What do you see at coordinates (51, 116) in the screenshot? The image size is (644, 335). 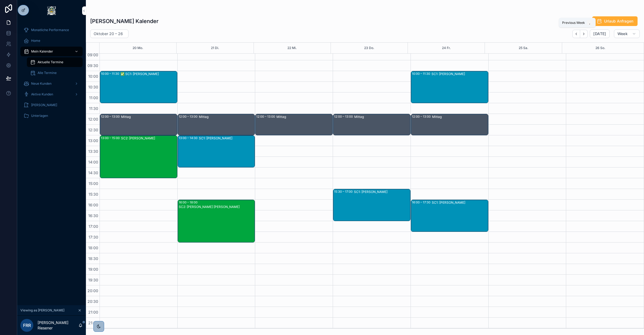 I see `a: Unterlagen` at bounding box center [51, 116].